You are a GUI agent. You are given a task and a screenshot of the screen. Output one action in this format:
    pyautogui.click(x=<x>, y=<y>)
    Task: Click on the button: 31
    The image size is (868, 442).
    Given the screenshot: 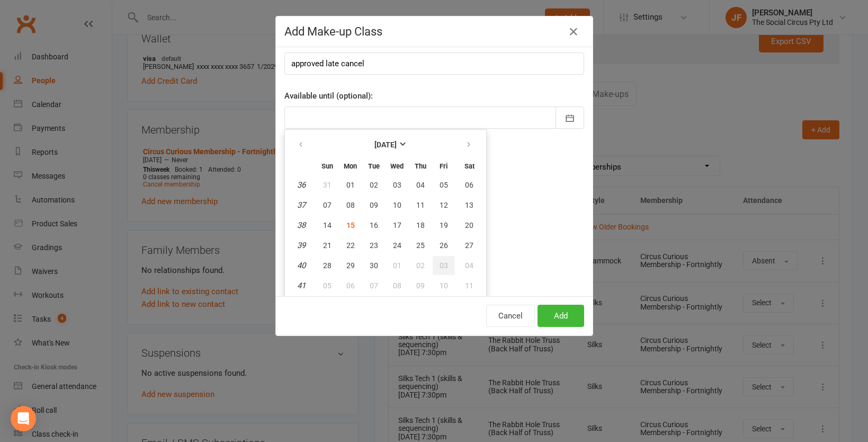 What is the action you would take?
    pyautogui.click(x=327, y=185)
    